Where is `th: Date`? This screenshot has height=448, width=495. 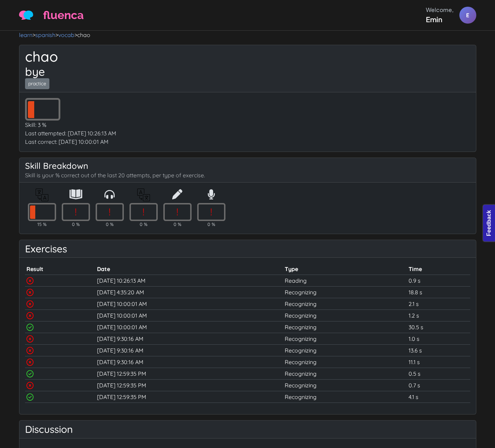 th: Date is located at coordinates (190, 269).